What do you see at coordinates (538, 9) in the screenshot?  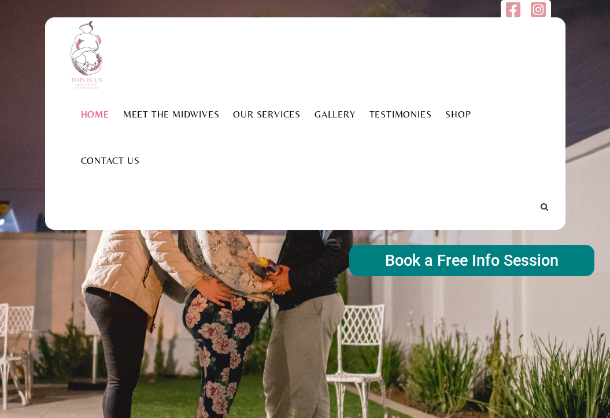 I see `img: instagram-square.svg` at bounding box center [538, 9].